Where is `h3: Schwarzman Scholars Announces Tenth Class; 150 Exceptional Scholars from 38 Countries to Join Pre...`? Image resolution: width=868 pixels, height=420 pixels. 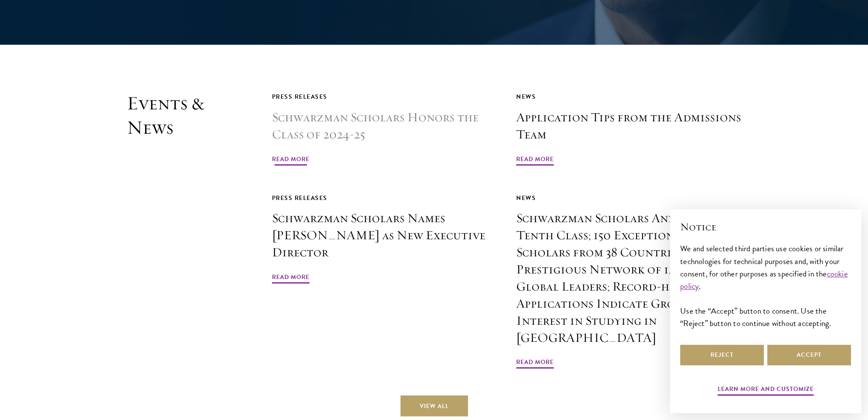 h3: Schwarzman Scholars Announces Tenth Class; 150 Exceptional Scholars from 38 Countries to Join Pre... is located at coordinates (629, 277).